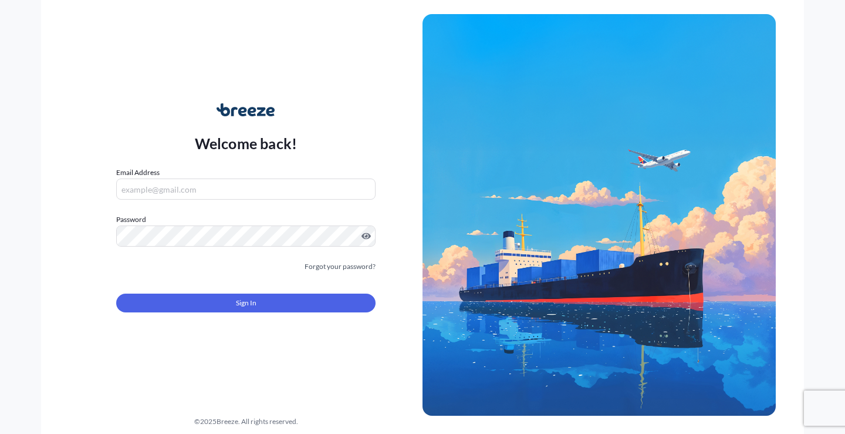  I want to click on input: example@gmail.com, so click(246, 189).